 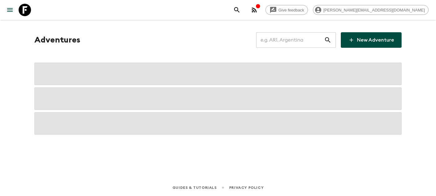 I want to click on a: Give feedback, so click(x=286, y=10).